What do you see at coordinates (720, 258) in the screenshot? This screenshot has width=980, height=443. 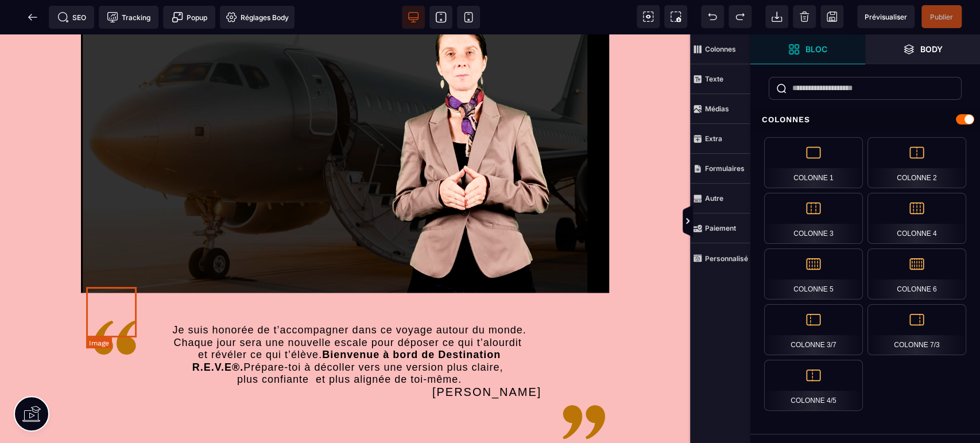 I see `span: Personnalisé` at bounding box center [720, 258].